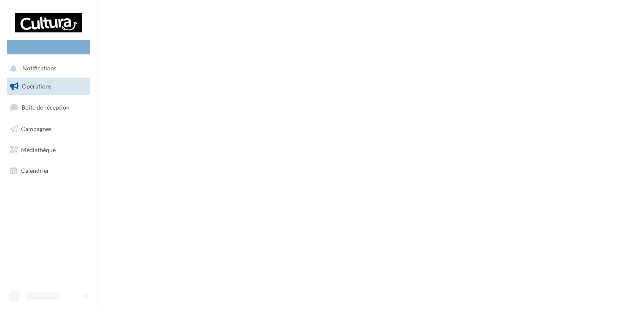  Describe the element at coordinates (48, 129) in the screenshot. I see `a: Campagnes` at that location.